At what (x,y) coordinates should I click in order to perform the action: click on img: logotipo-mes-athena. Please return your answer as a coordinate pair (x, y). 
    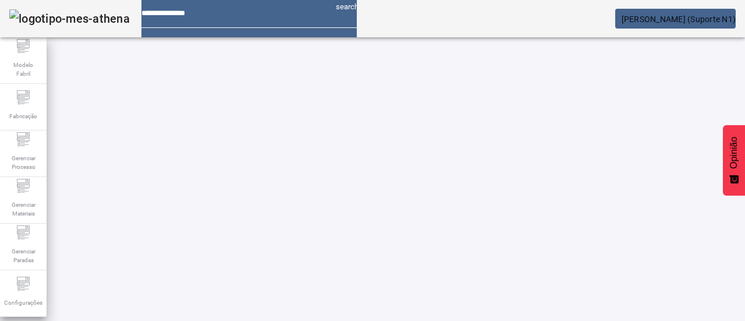
    Looking at the image, I should click on (69, 19).